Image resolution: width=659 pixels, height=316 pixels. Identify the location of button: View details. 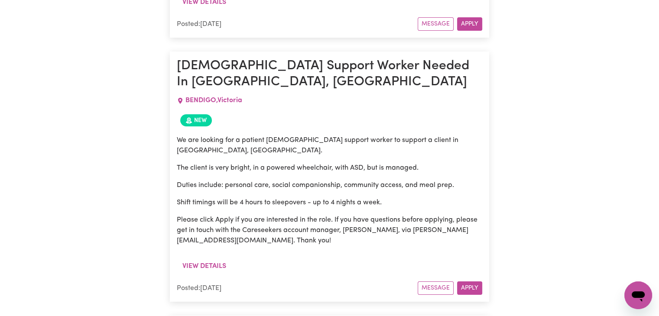
(204, 266).